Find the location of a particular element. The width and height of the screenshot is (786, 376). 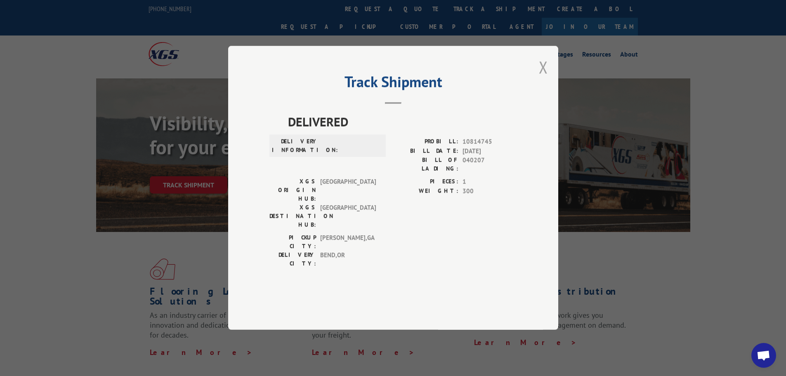

label: PIECES: is located at coordinates (426, 182).